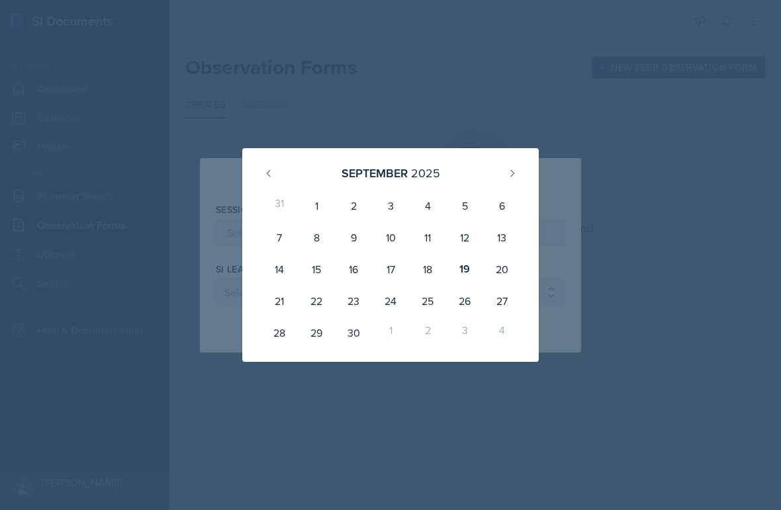 The height and width of the screenshot is (510, 781). Describe the element at coordinates (316, 269) in the screenshot. I see `div: 15` at that location.